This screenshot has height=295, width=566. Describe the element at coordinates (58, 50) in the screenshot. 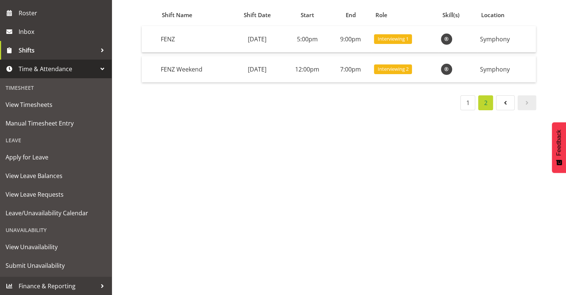

I see `span: Shifts` at that location.